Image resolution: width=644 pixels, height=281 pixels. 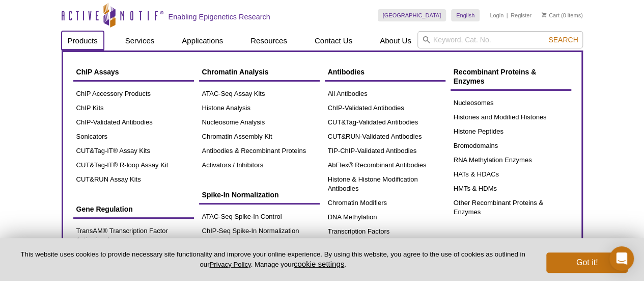 What do you see at coordinates (259, 94) in the screenshot?
I see `a: ATAC-Seq Assay Kits` at bounding box center [259, 94].